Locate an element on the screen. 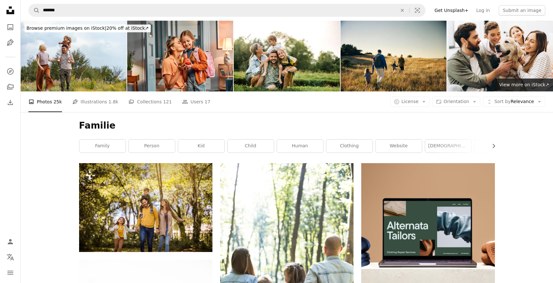 This screenshot has height=283, width=553. a: kid is located at coordinates (201, 146).